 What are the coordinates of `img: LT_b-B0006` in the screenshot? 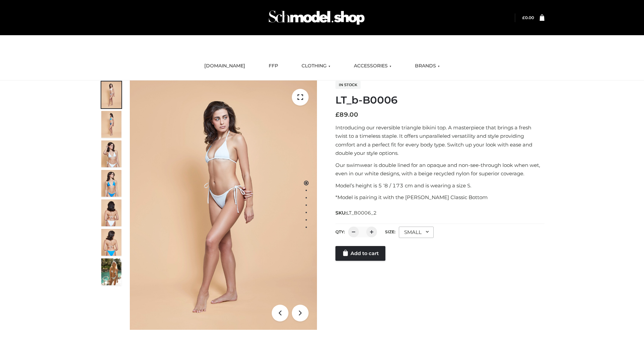 It's located at (223, 206).